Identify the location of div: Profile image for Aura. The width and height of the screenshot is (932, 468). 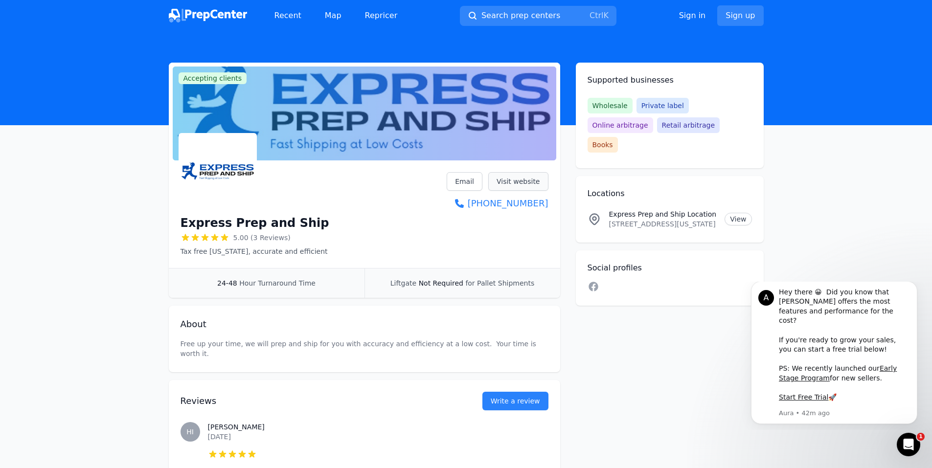
(30, 16).